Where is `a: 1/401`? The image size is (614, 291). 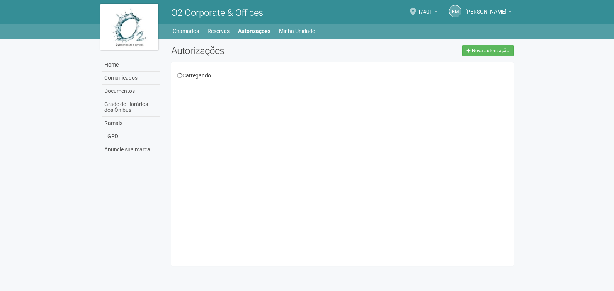 a: 1/401 is located at coordinates (428, 13).